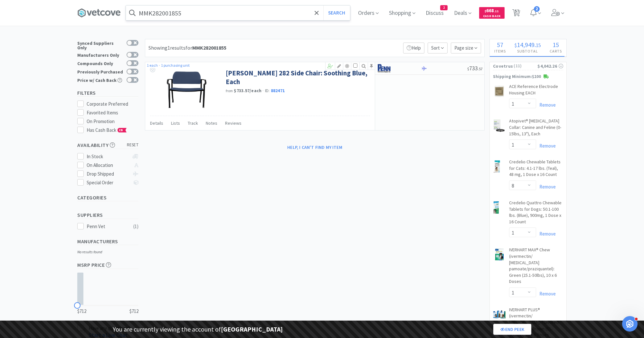 This screenshot has width=644, height=338. I want to click on span: Cash Back, so click(492, 17).